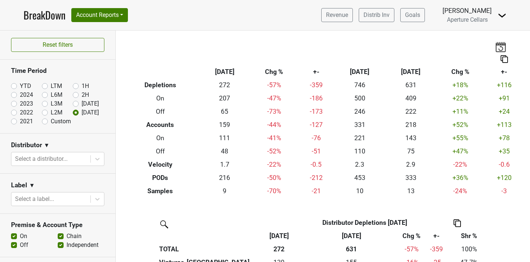  Describe the element at coordinates (225, 178) in the screenshot. I see `td: 216` at that location.